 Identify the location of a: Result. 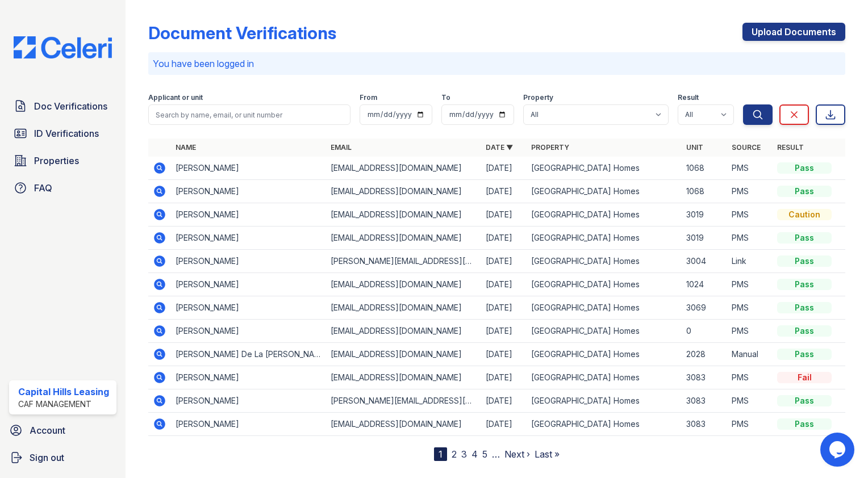
(791, 147).